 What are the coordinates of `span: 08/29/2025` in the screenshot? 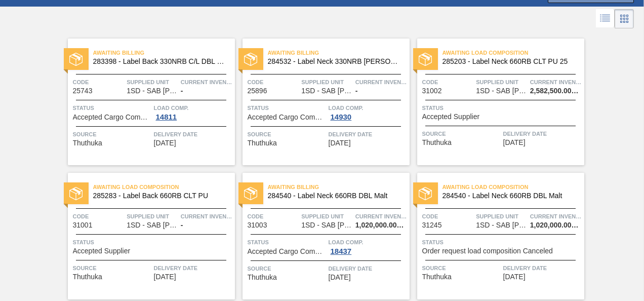 It's located at (514, 276).